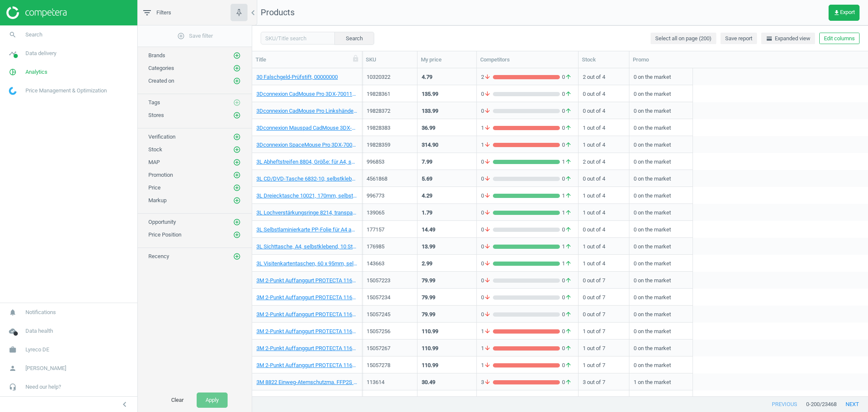 This screenshot has width=868, height=412. Describe the element at coordinates (428, 298) in the screenshot. I see `div: 79.99` at that location.